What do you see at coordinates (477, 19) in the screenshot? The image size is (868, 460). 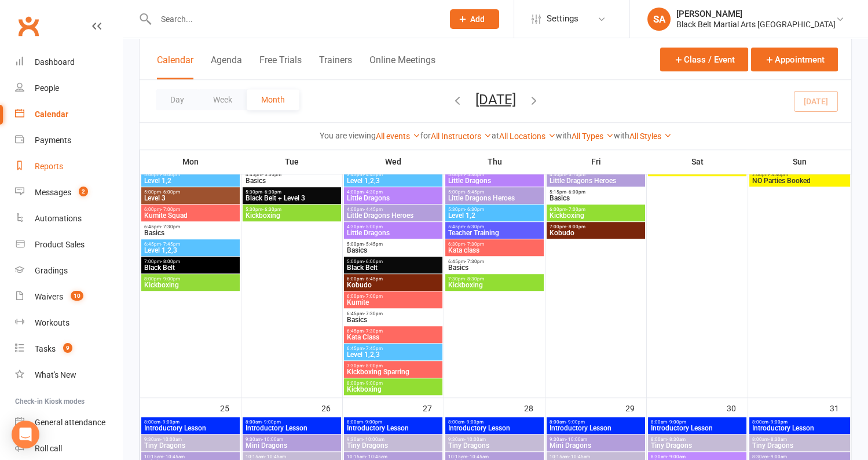 I see `span: Add` at bounding box center [477, 19].